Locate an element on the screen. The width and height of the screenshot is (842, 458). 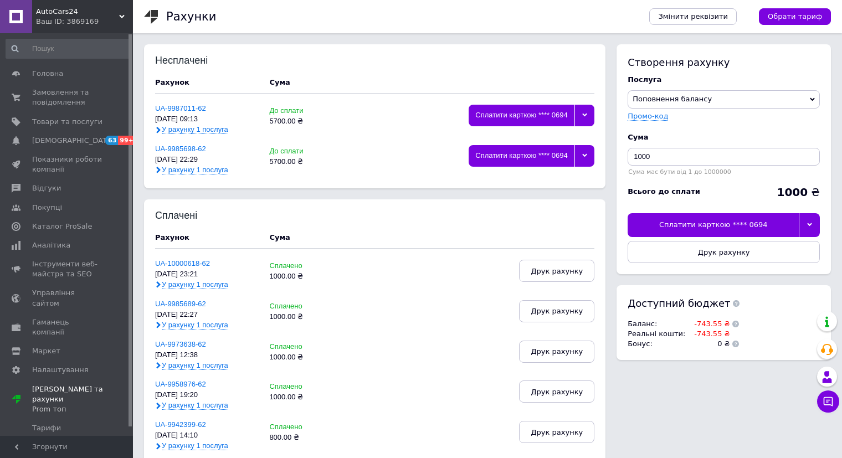
a: UA-9973638-62 is located at coordinates (181, 344).